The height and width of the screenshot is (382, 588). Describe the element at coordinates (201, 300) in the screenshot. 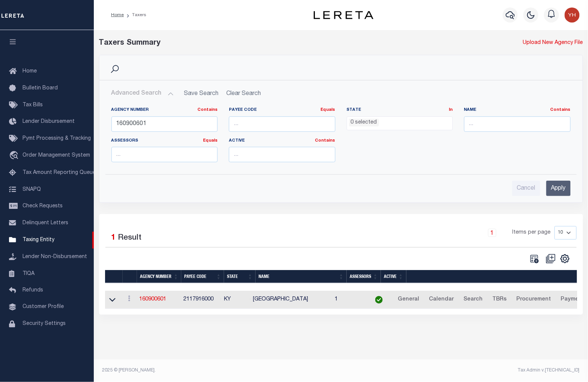

I see `td: 2117916000` at that location.